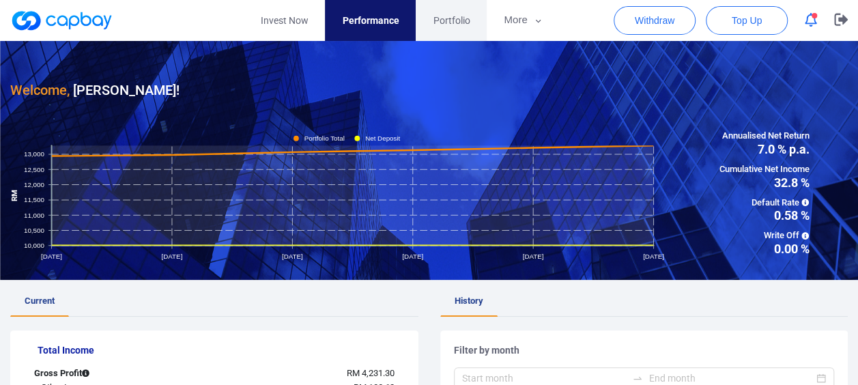 The image size is (858, 385). Describe the element at coordinates (764, 235) in the screenshot. I see `span: Write Off` at that location.